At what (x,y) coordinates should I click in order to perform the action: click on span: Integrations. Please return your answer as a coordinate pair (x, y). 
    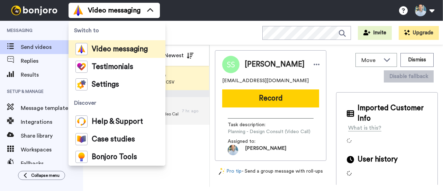
    Looking at the image, I should click on (52, 122).